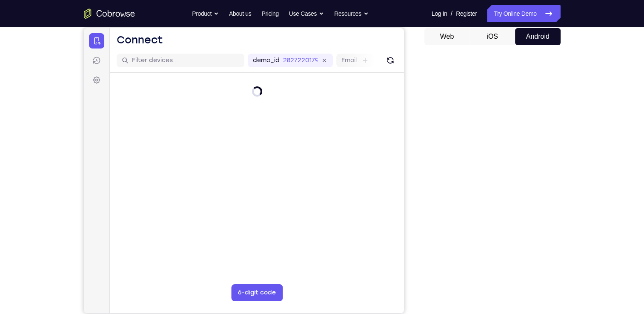 This screenshot has height=314, width=644. What do you see at coordinates (306, 32) in the screenshot?
I see `button: Refresh` at bounding box center [306, 32].